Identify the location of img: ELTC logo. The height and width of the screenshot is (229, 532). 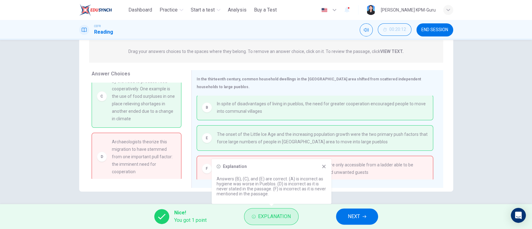
(95, 10).